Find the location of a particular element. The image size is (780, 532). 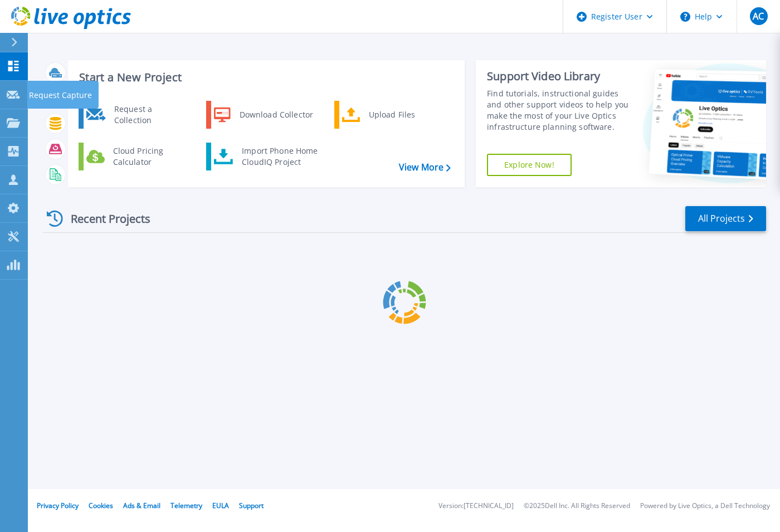

h3: Start a New Project is located at coordinates (265, 78).